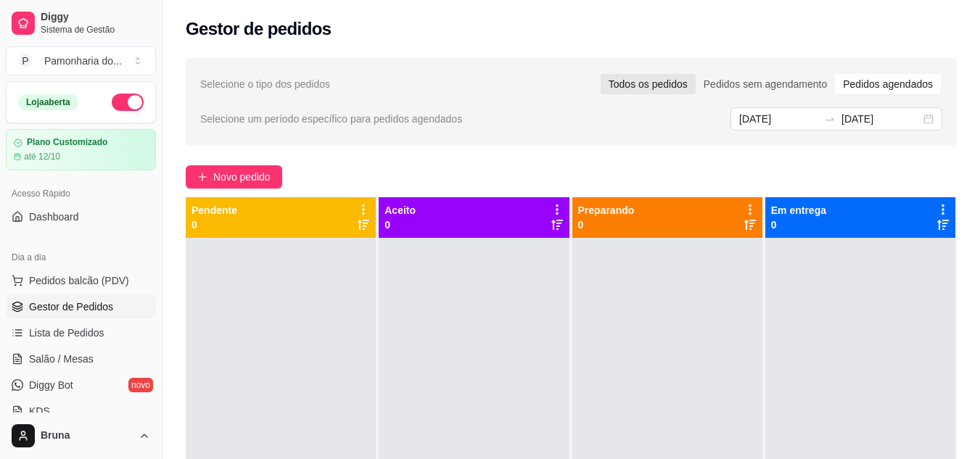 Image resolution: width=980 pixels, height=459 pixels. I want to click on span: KDS, so click(39, 411).